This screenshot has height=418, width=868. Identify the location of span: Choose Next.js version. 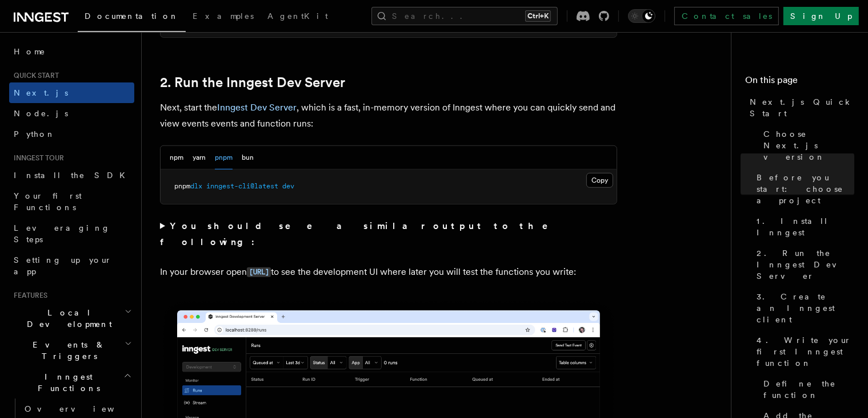
(809, 146).